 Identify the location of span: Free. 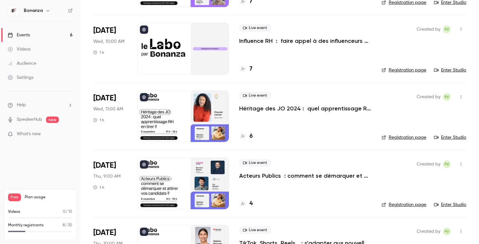
(14, 197).